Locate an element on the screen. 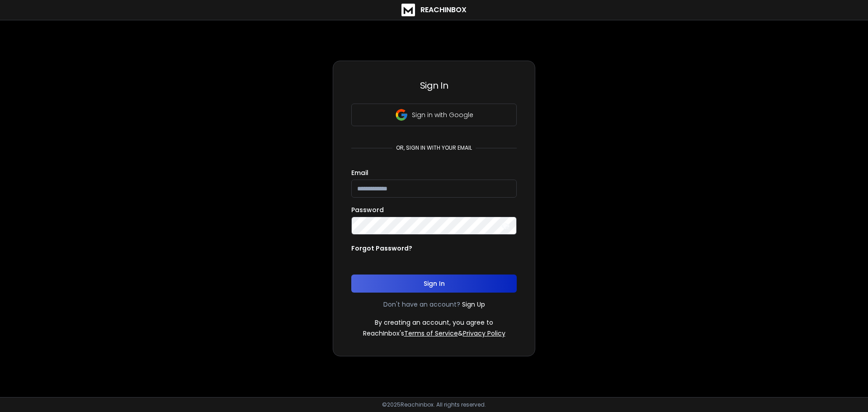 This screenshot has height=412, width=868. button: Sign In is located at coordinates (434, 284).